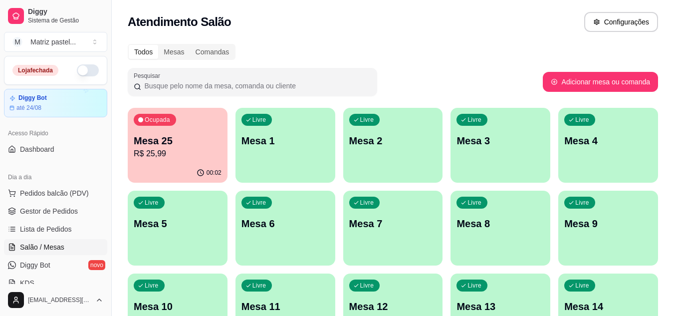  I want to click on p: Mesa 1, so click(285, 141).